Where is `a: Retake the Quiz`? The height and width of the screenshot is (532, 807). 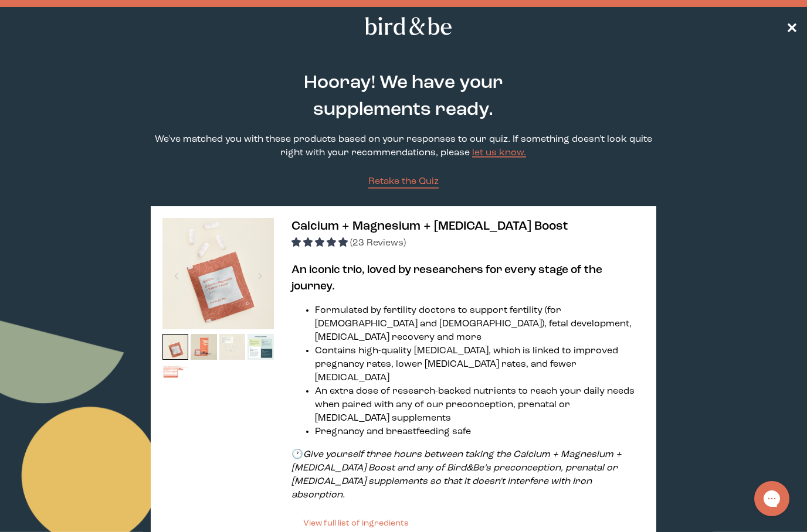 a: Retake the Quiz is located at coordinates (403, 182).